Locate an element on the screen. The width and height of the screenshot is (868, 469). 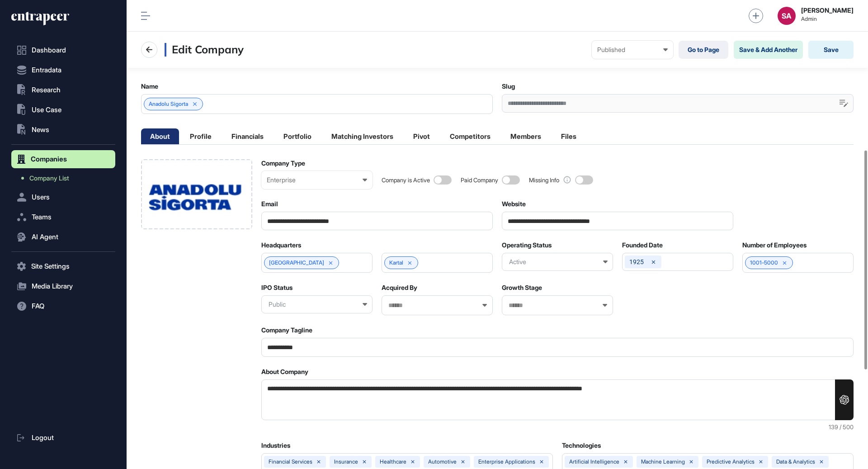
div: SA is located at coordinates (787, 16).